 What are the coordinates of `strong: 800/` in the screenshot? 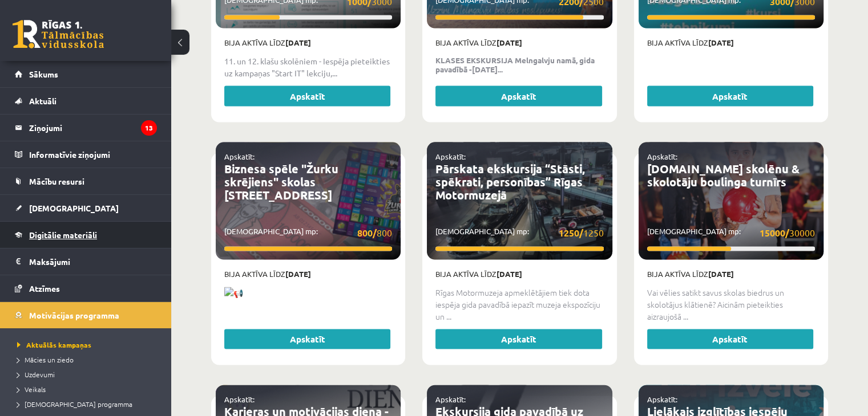 It's located at (367, 233).